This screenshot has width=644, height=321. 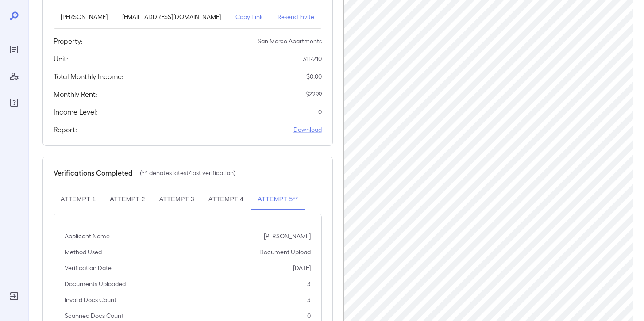 I want to click on h5: Monthly Rent:, so click(x=75, y=94).